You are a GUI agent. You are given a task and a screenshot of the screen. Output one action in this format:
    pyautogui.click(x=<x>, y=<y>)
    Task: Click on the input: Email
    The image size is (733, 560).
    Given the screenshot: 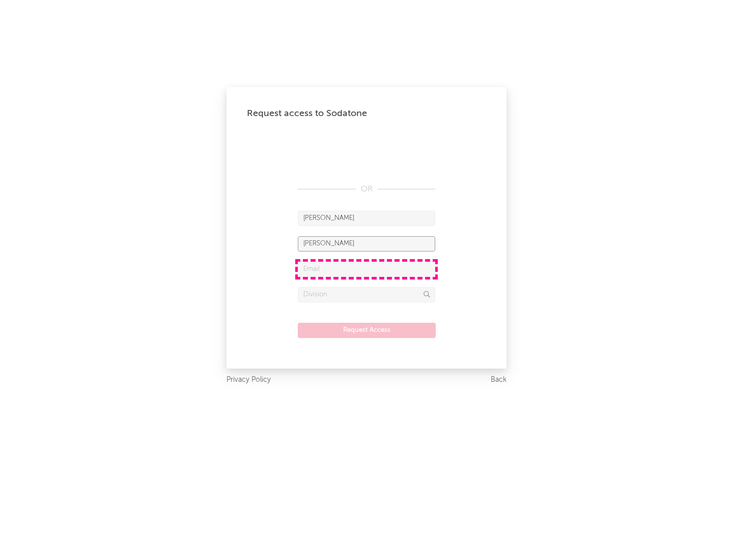 What is the action you would take?
    pyautogui.click(x=367, y=269)
    